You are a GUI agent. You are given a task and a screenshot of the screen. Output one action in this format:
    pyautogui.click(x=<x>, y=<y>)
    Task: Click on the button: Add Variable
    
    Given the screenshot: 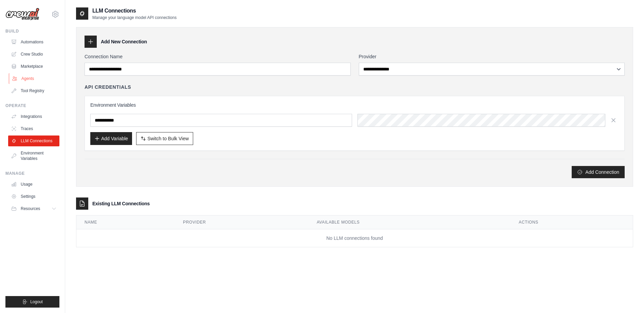 What is the action you would take?
    pyautogui.click(x=111, y=138)
    